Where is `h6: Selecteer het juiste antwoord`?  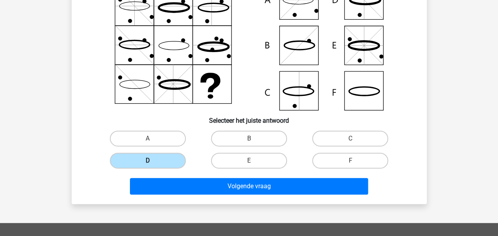
h6: Selecteer het juiste antwoord is located at coordinates (249, 117).